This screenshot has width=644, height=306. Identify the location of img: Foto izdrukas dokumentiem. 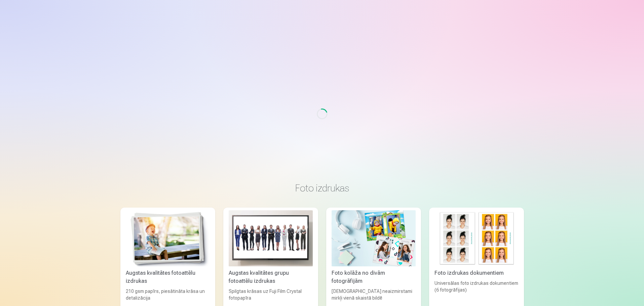
(477, 238).